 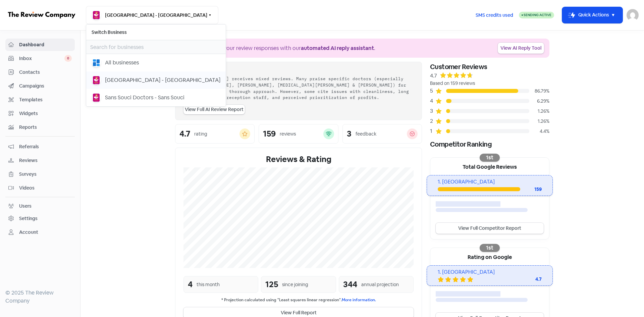 I want to click on div: Based on 159 reviews, so click(x=489, y=83).